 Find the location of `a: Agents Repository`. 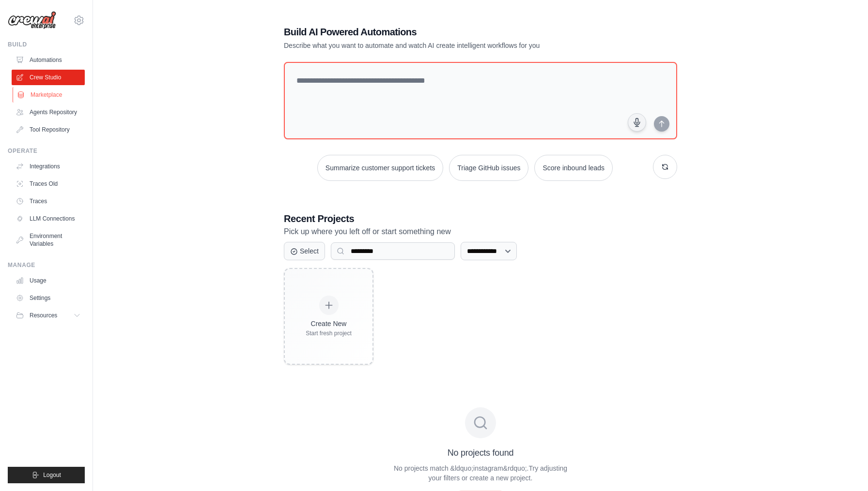

a: Agents Repository is located at coordinates (48, 113).